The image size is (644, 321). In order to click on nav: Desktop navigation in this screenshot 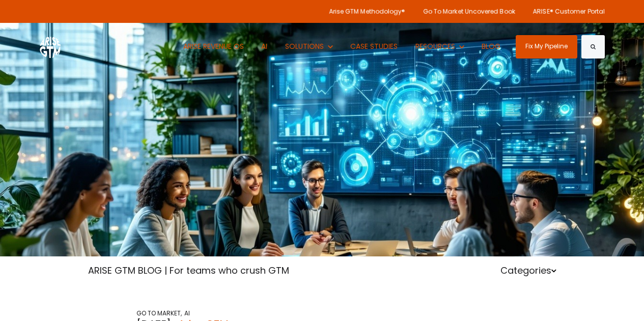, I will do `click(342, 46)`.